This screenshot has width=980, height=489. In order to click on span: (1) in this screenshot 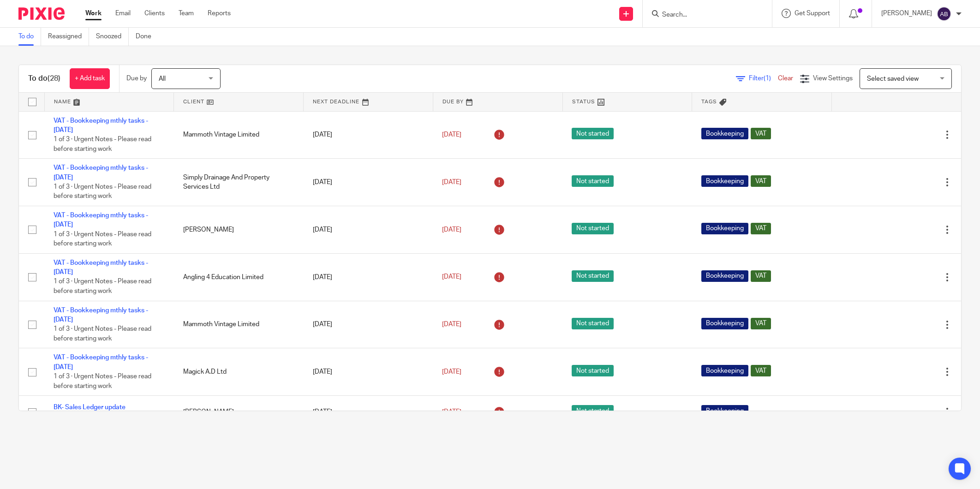, I will do `click(767, 79)`.